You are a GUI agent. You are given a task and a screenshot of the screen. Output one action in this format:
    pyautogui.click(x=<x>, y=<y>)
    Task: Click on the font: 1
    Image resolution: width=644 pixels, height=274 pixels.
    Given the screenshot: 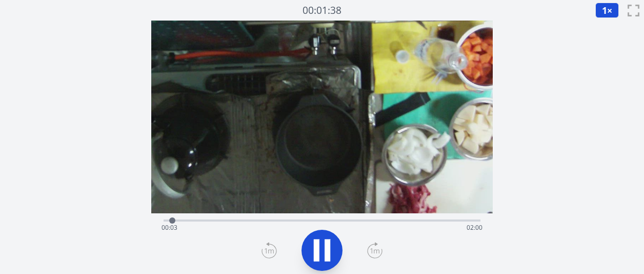 What is the action you would take?
    pyautogui.click(x=605, y=10)
    